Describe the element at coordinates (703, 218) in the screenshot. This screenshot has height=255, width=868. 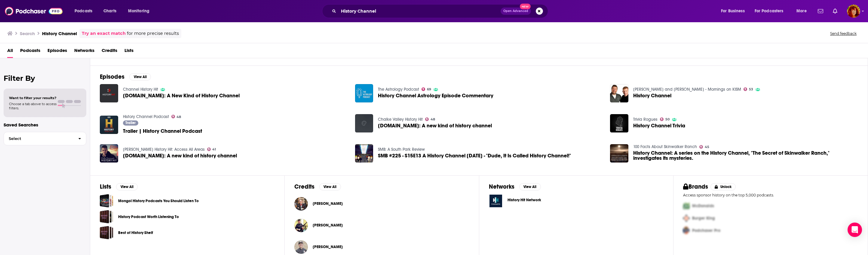
I see `span: Burger King` at that location.